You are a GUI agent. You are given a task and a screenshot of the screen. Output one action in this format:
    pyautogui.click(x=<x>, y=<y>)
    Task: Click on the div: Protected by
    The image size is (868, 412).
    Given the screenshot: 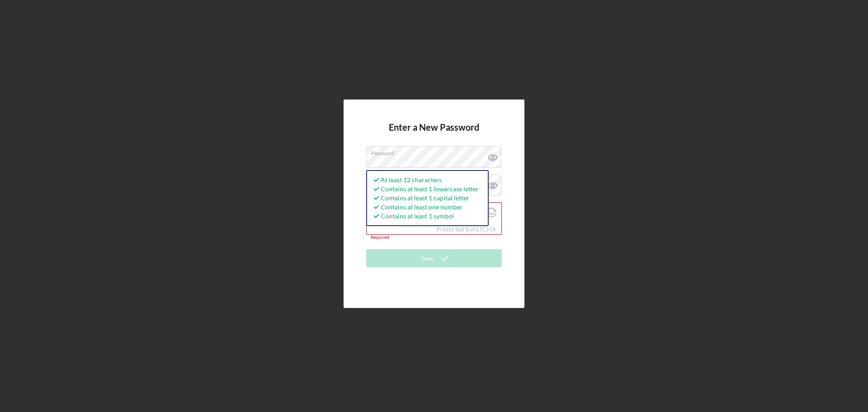 What is the action you would take?
    pyautogui.click(x=466, y=229)
    